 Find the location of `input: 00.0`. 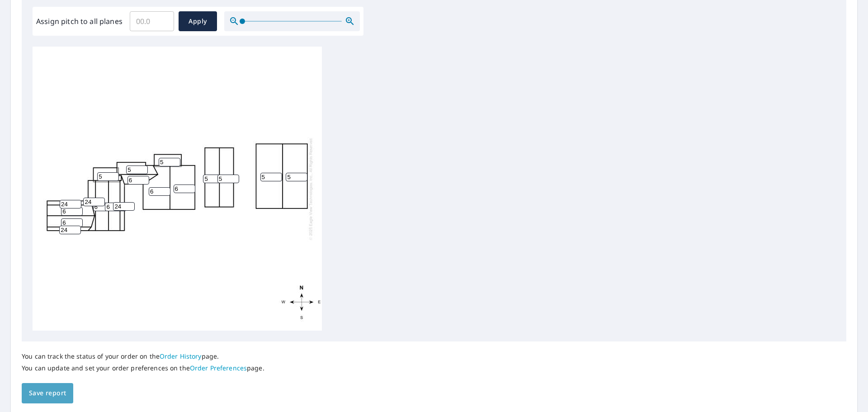

input: 00.0 is located at coordinates (152, 21).